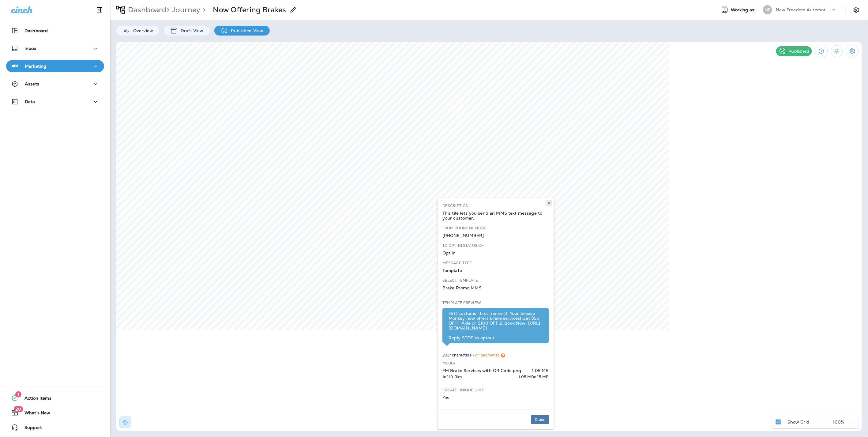 The width and height of the screenshot is (868, 437). What do you see at coordinates (463, 246) in the screenshot?
I see `label: To Opt-In Status Of` at bounding box center [463, 246].